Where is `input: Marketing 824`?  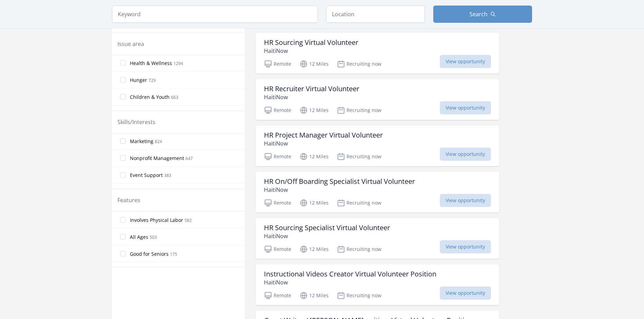 input: Marketing 824 is located at coordinates (123, 141).